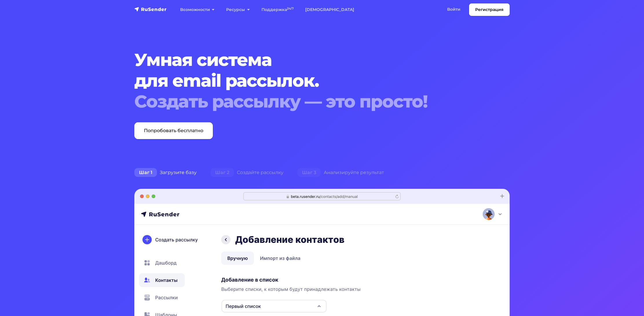 This screenshot has width=644, height=316. I want to click on a: Ресурсы, so click(238, 10).